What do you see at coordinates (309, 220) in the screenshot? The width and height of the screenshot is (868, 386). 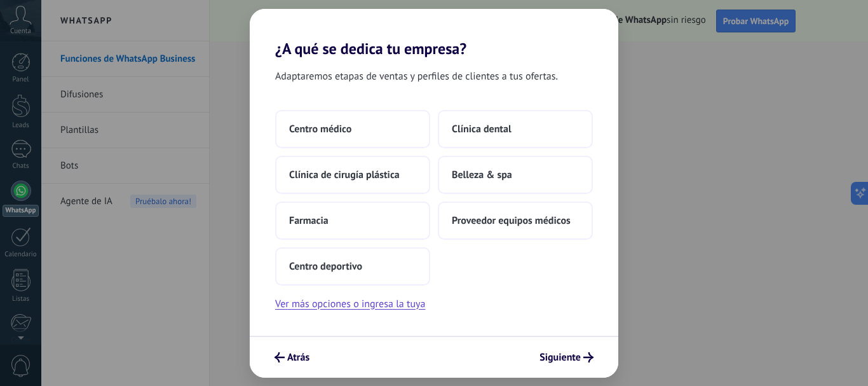 I see `span: Farmacia` at bounding box center [309, 220].